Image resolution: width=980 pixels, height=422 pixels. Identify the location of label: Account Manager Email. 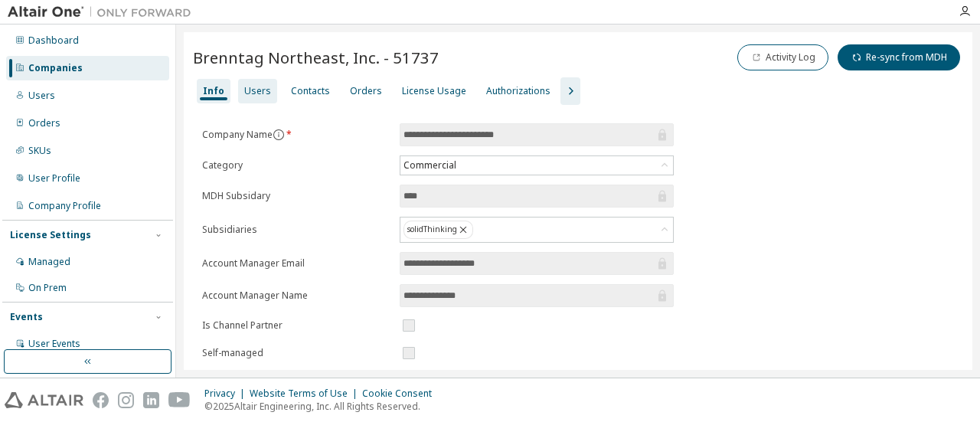
(297, 264).